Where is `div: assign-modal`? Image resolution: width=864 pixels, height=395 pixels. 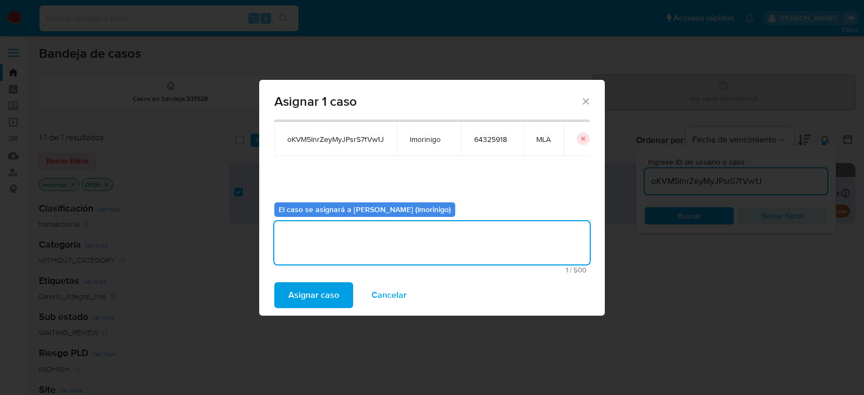
div: assign-modal is located at coordinates (432, 198).